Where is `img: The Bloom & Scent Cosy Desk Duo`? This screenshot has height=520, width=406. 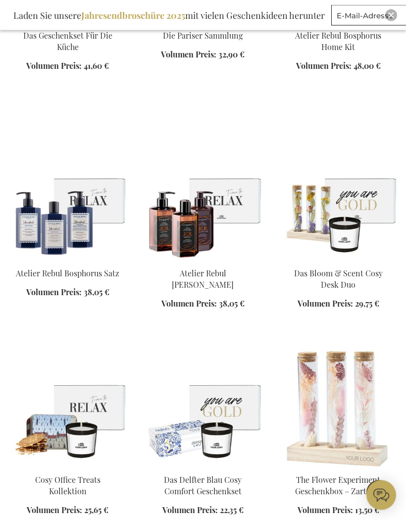 img: The Bloom & Scent Cosy Desk Duo is located at coordinates (338, 203).